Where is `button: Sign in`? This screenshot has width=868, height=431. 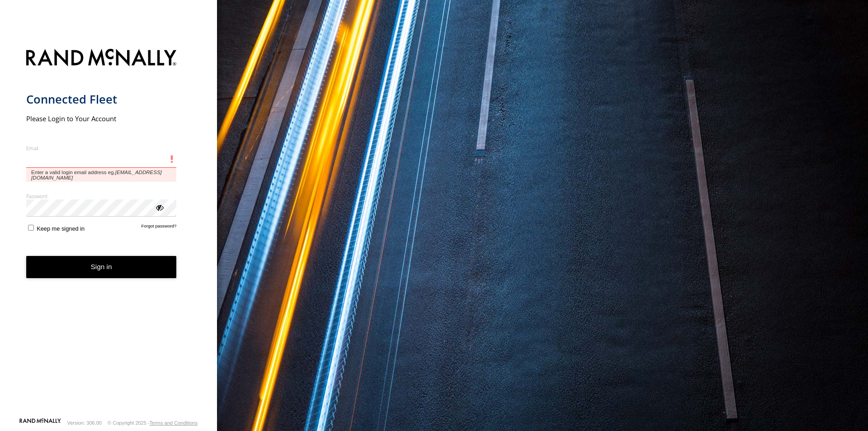 button: Sign in is located at coordinates (101, 267).